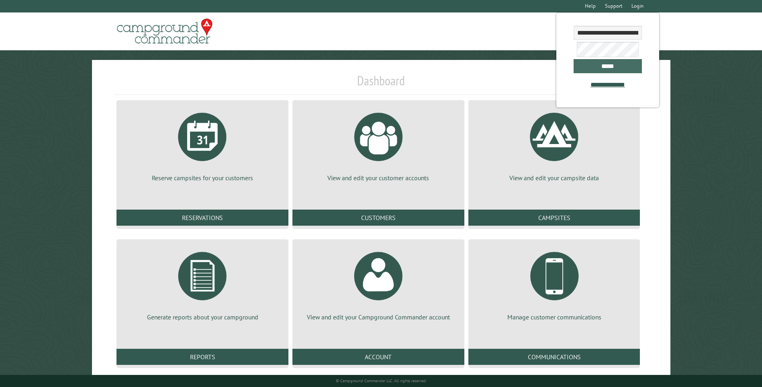 This screenshot has height=387, width=762. Describe the element at coordinates (379, 283) in the screenshot. I see `a: View and edit your Campground Commander account` at that location.